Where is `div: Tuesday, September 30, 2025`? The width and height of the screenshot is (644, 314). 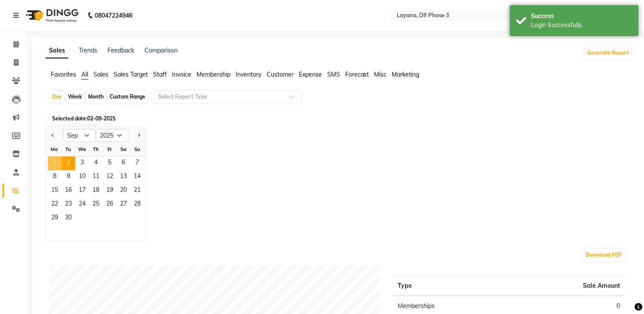
div: Tuesday, September 30, 2025 is located at coordinates (69, 219).